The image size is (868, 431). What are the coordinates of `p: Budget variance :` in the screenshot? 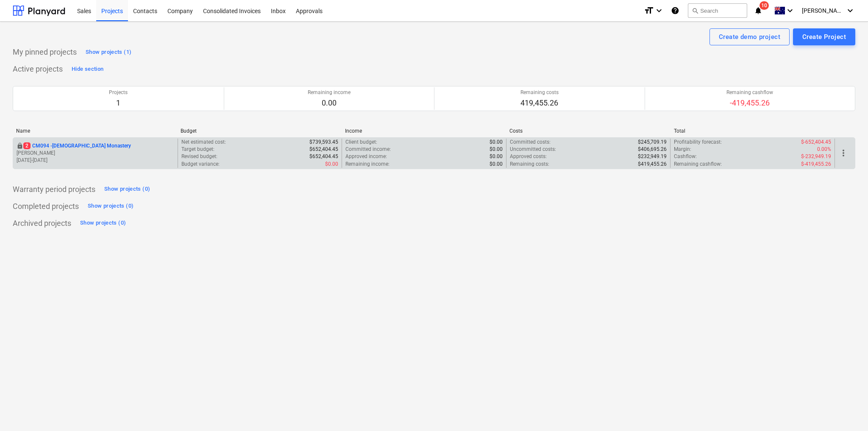 It's located at (200, 164).